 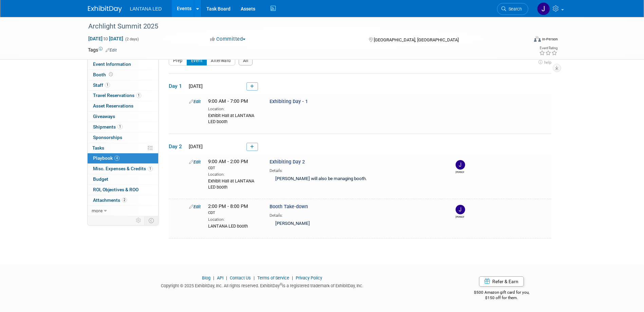 What do you see at coordinates (513, 9) in the screenshot?
I see `a: Search` at bounding box center [513, 9].